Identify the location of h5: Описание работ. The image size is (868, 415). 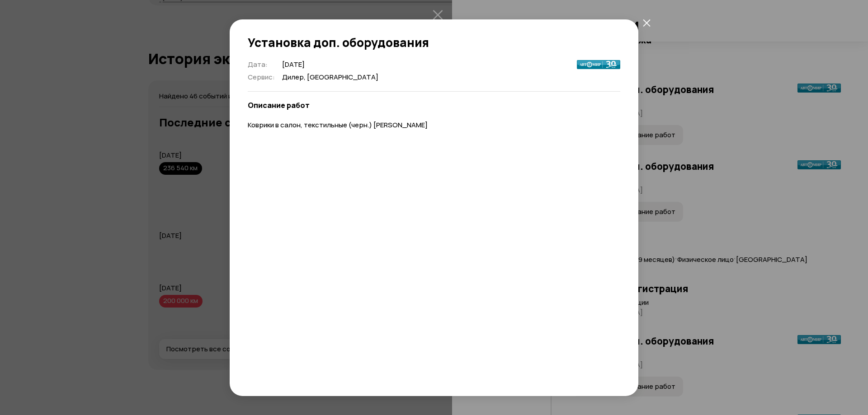
(434, 105).